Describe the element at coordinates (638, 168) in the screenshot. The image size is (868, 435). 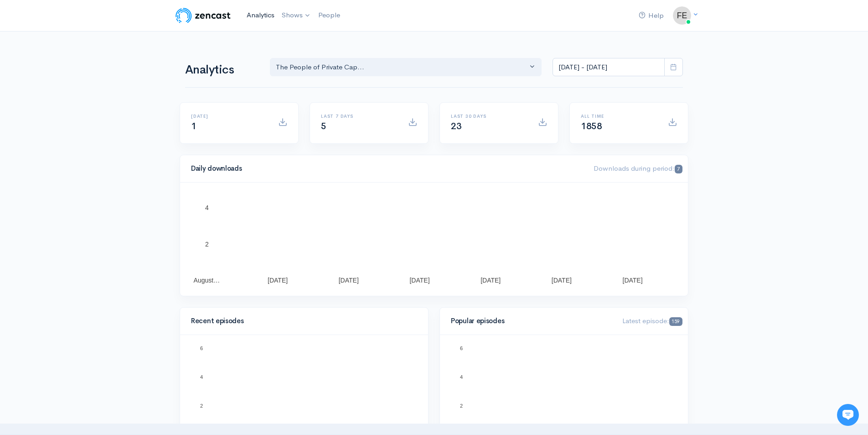
I see `span: Downloads during period:` at that location.